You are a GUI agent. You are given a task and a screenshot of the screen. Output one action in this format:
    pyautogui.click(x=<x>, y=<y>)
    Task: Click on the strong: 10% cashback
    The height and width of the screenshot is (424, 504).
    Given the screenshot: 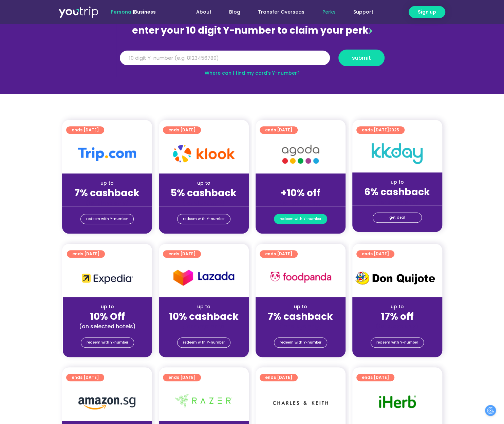 What is the action you would take?
    pyautogui.click(x=203, y=317)
    